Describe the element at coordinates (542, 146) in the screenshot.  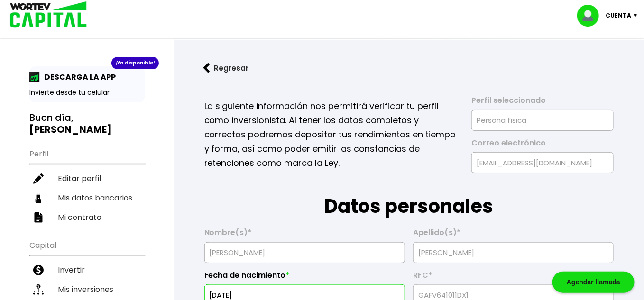
I see `label: Correo electrónico` at that location.